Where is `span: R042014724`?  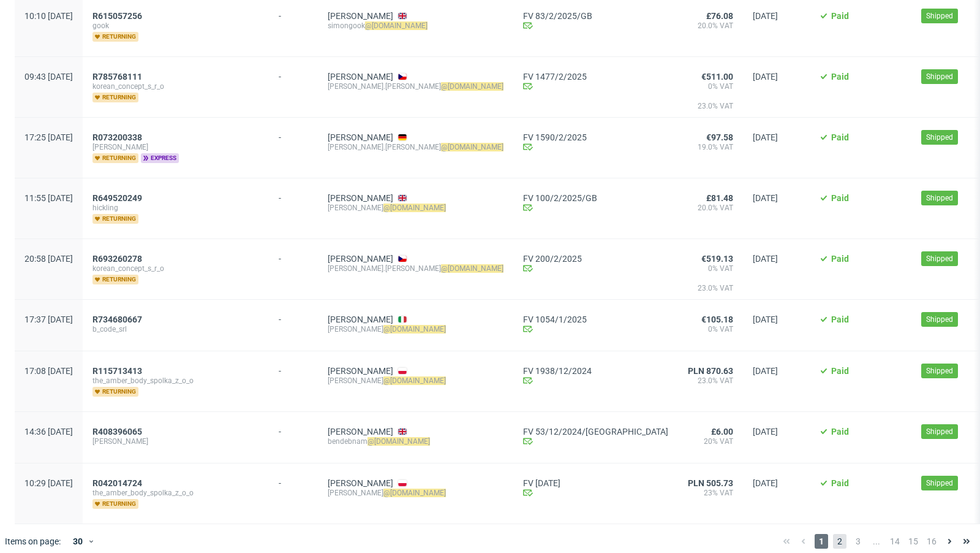 span: R042014724 is located at coordinates (117, 483).